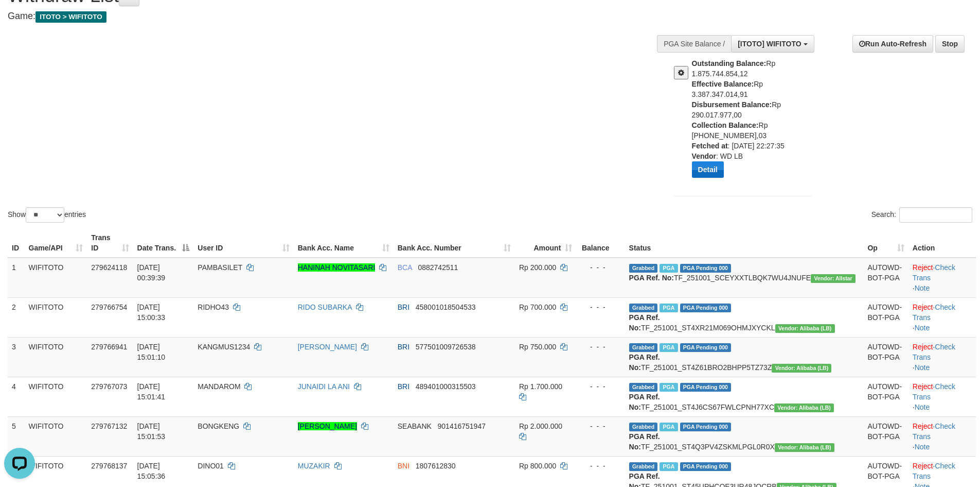 The height and width of the screenshot is (487, 980). I want to click on td: 4, so click(16, 396).